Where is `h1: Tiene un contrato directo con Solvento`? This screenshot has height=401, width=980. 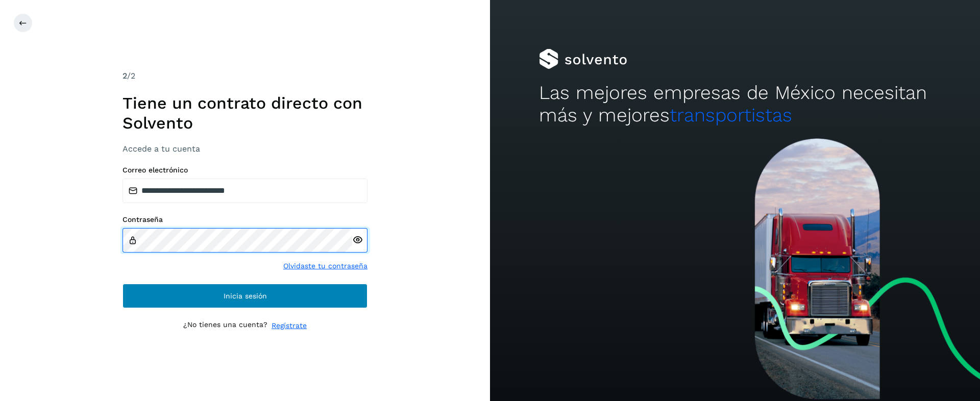
h1: Tiene un contrato directo con Solvento is located at coordinates (245, 113).